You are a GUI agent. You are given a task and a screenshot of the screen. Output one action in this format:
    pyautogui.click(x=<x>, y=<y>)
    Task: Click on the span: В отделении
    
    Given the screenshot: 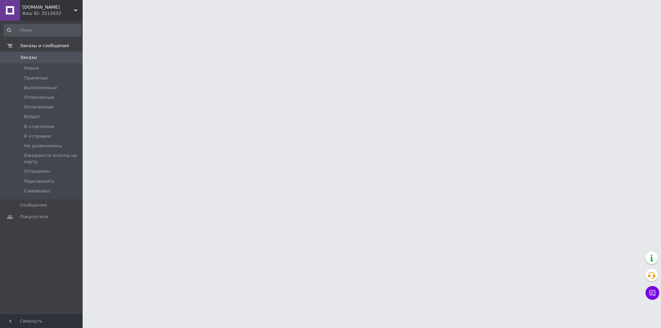 What is the action you would take?
    pyautogui.click(x=39, y=127)
    